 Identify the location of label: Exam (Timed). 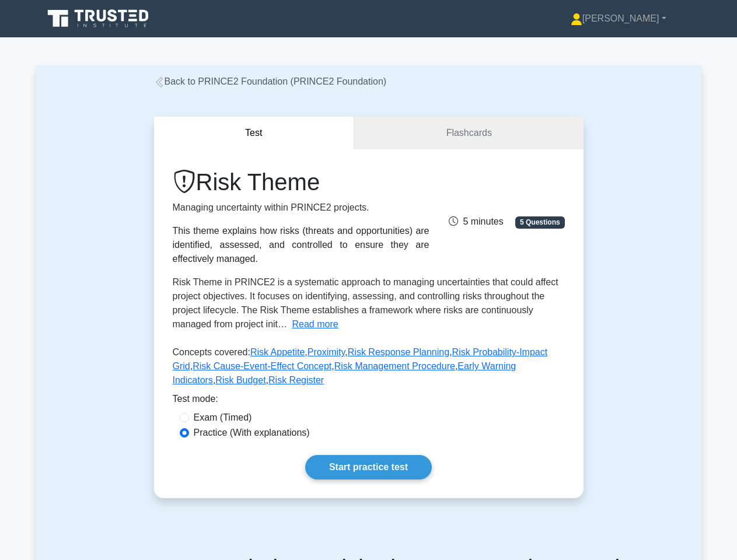
(223, 417).